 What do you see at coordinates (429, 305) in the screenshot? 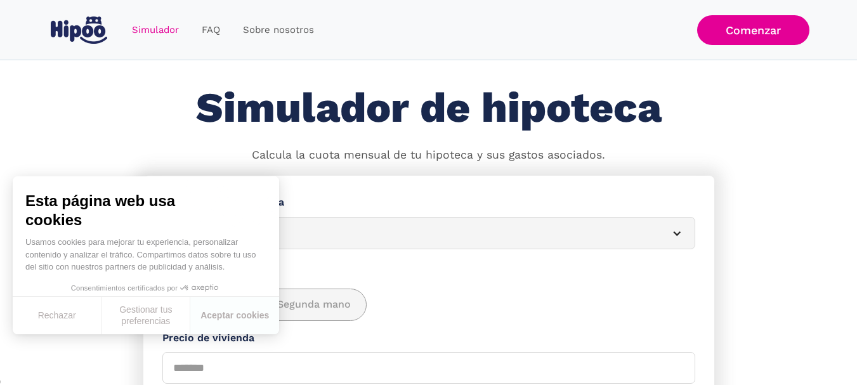
I see `div: add_description_here` at bounding box center [429, 305].